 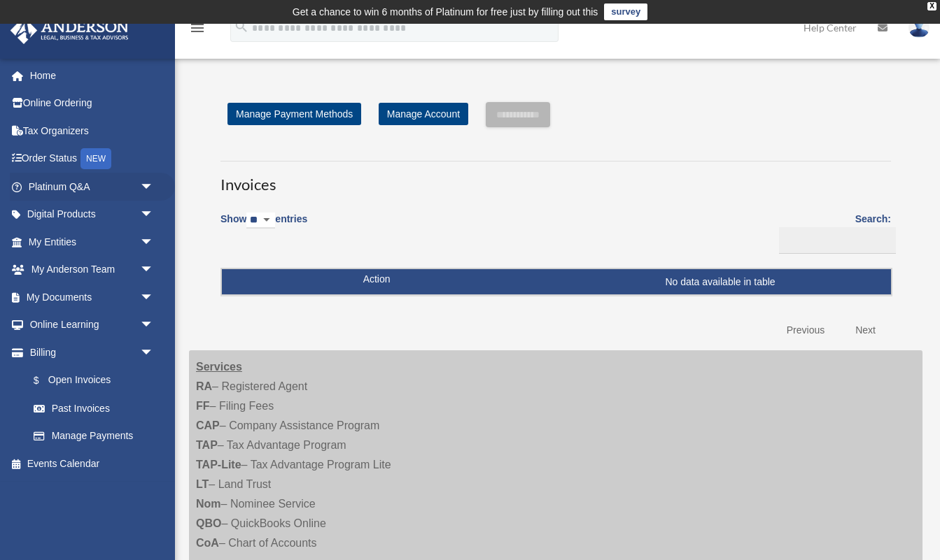 What do you see at coordinates (294, 114) in the screenshot?
I see `a: Manage Payment Methods` at bounding box center [294, 114].